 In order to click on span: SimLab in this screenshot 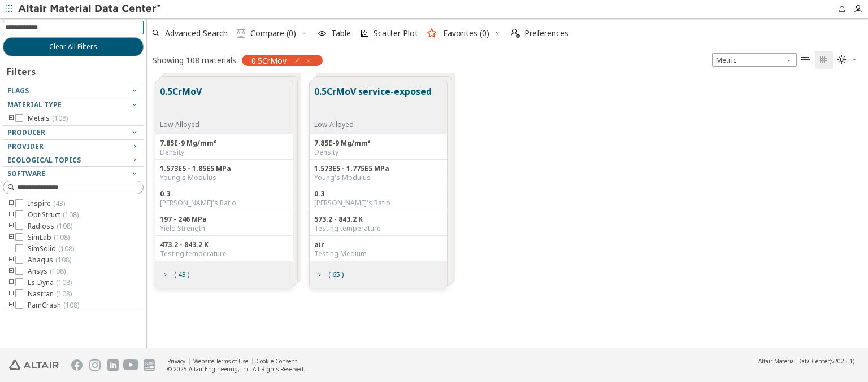, I will do `click(49, 238)`.